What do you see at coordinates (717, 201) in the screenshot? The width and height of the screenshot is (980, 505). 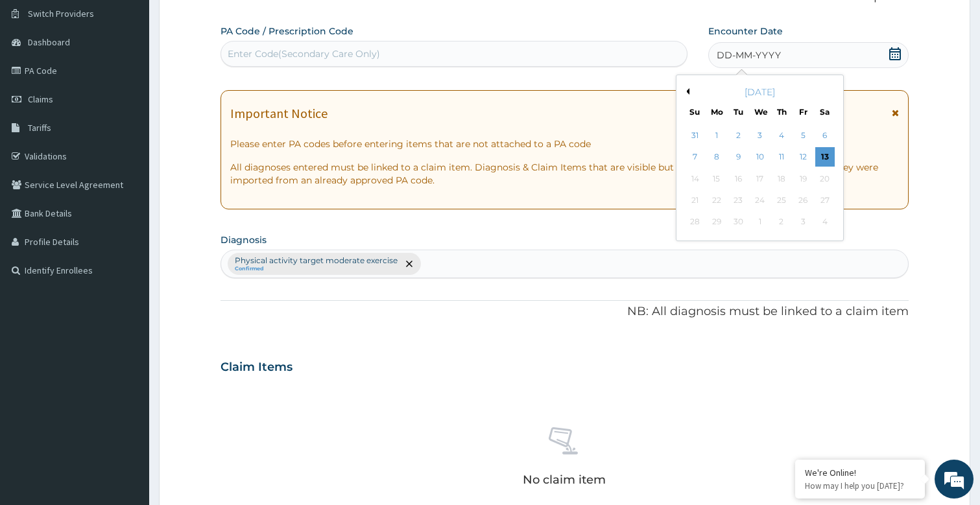 I see `div: Not available Monday, September 22nd, 2025` at bounding box center [717, 201].